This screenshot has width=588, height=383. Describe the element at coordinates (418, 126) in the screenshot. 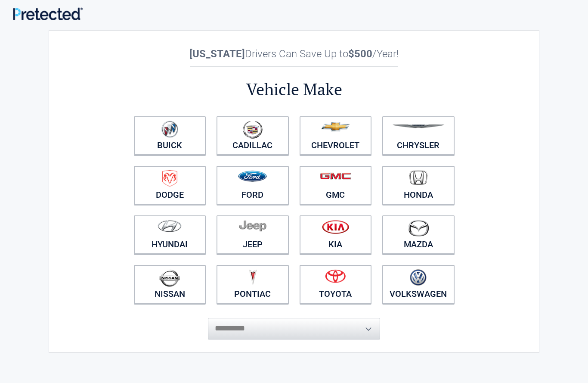

I see `img: chrysler` at that location.